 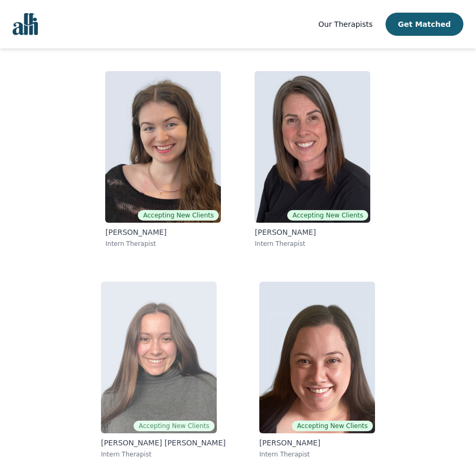 What do you see at coordinates (425, 24) in the screenshot?
I see `button: Get Matched` at bounding box center [425, 24].